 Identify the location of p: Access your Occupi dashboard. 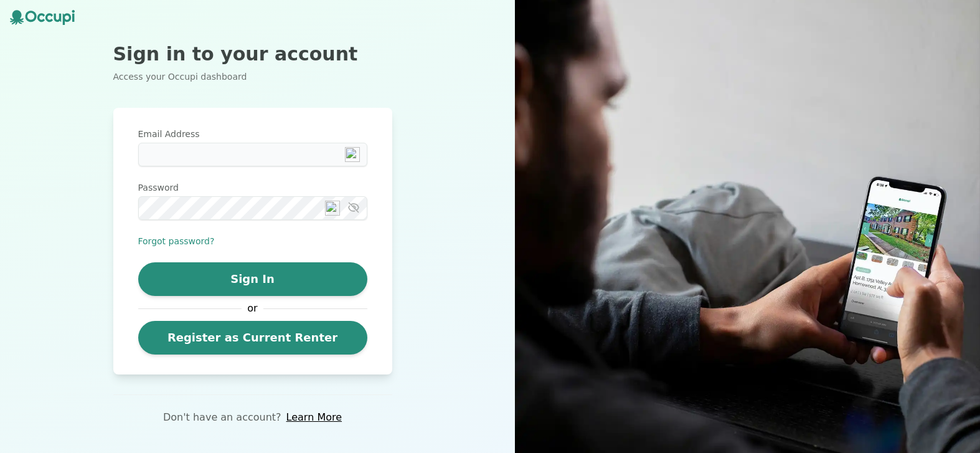
(253, 77).